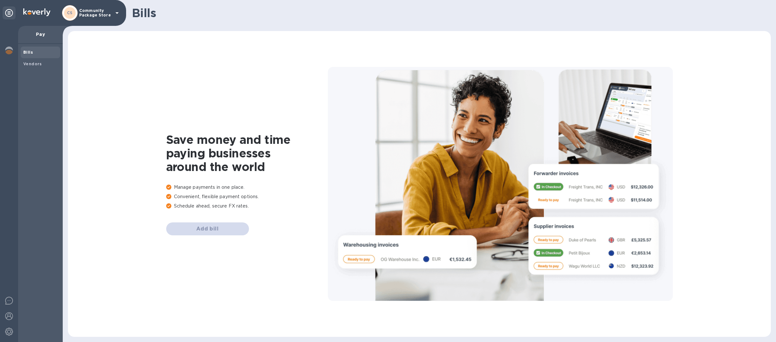  Describe the element at coordinates (247, 197) in the screenshot. I see `p: Convenient, flexible payment options.` at that location.